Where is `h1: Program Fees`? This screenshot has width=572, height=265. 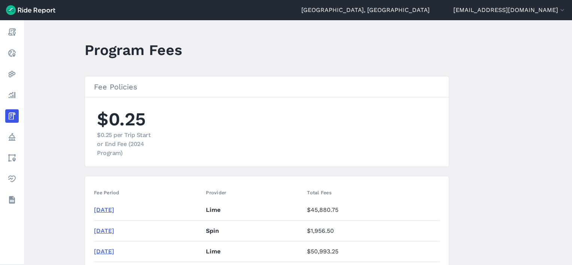
h1: Program Fees is located at coordinates (133, 50).